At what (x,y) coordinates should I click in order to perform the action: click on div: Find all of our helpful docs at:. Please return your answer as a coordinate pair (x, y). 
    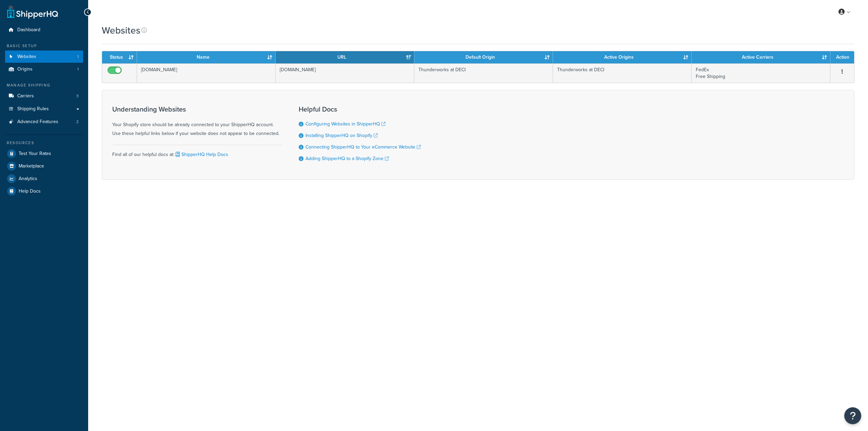
    Looking at the image, I should click on (197, 152).